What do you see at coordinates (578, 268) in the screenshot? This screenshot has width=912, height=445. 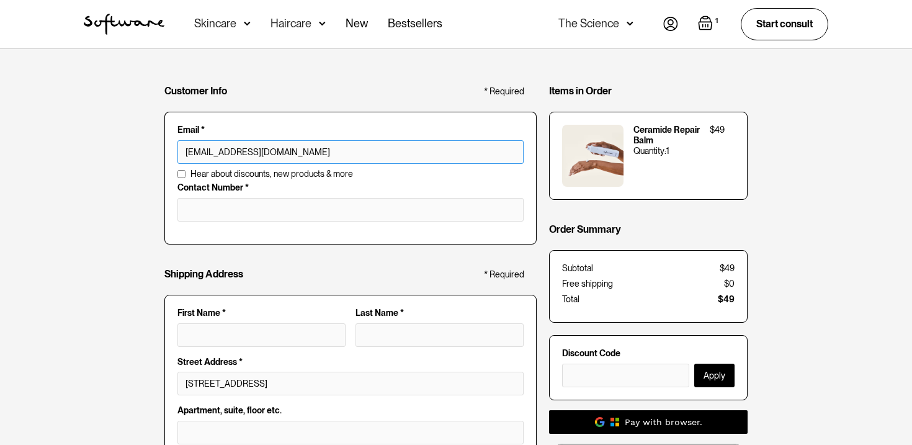 I see `div: Subtotal` at bounding box center [578, 268].